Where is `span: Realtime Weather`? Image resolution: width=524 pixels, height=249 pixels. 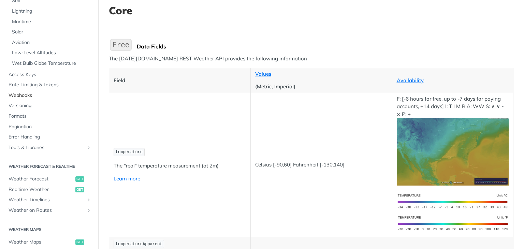 span: Realtime Weather is located at coordinates (41, 190).